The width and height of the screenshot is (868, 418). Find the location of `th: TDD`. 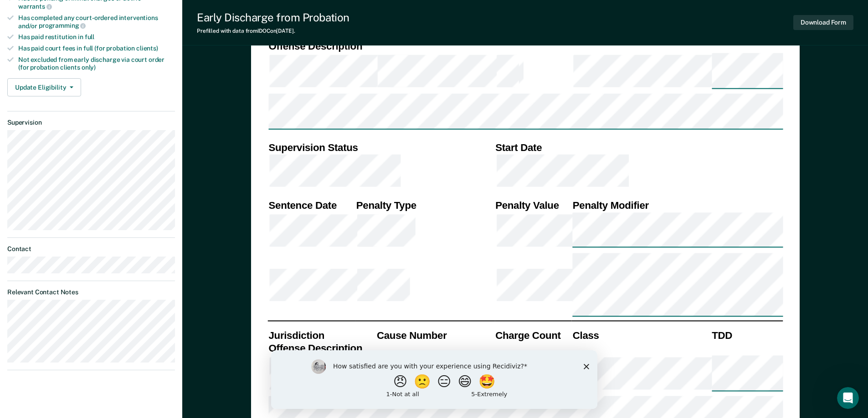

th: TDD is located at coordinates (746, 336).